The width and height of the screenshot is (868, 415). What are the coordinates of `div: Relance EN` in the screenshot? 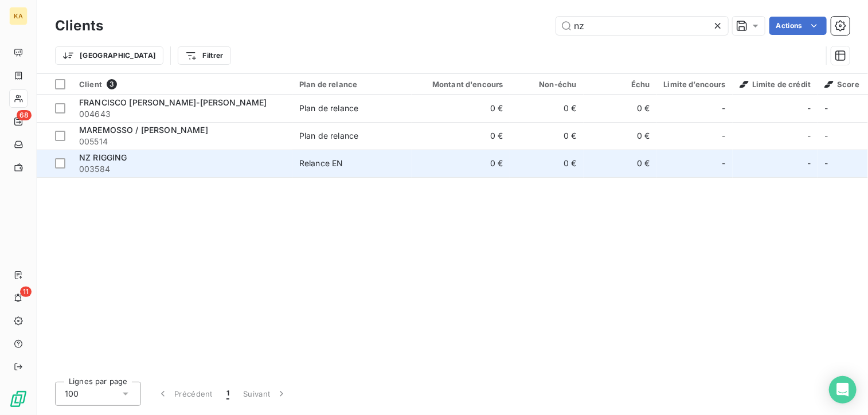 It's located at (321, 163).